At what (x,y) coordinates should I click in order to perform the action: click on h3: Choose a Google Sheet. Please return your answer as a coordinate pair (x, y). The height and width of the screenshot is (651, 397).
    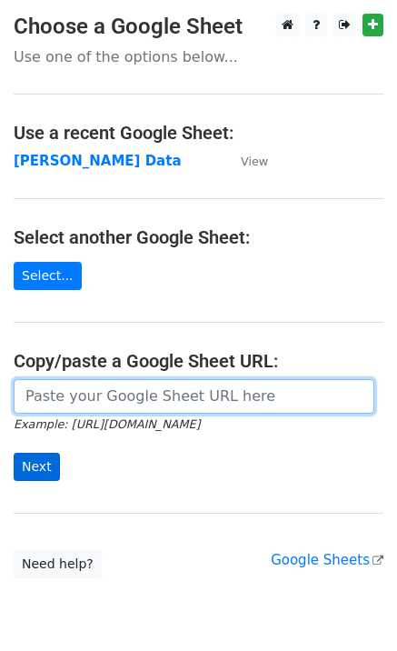
    Looking at the image, I should click on (198, 26).